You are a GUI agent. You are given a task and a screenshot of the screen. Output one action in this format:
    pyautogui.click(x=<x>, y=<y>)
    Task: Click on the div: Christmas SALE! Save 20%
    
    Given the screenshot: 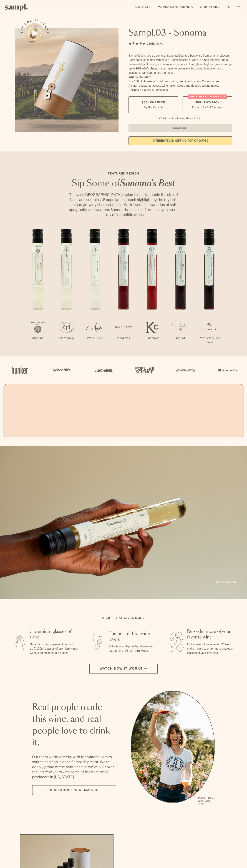 What is the action you would take?
    pyautogui.click(x=207, y=97)
    